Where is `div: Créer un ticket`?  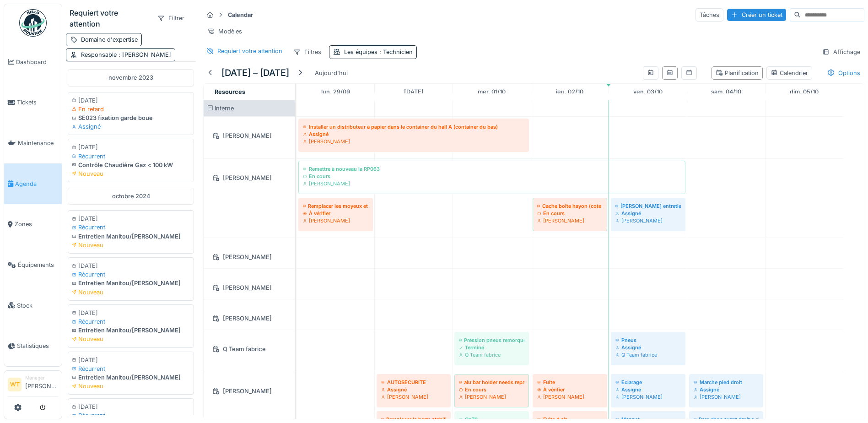
div: Créer un ticket is located at coordinates (757, 14).